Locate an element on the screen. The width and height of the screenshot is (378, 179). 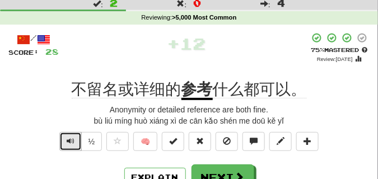
button: Edit sentence (alt+d) is located at coordinates (281, 142).